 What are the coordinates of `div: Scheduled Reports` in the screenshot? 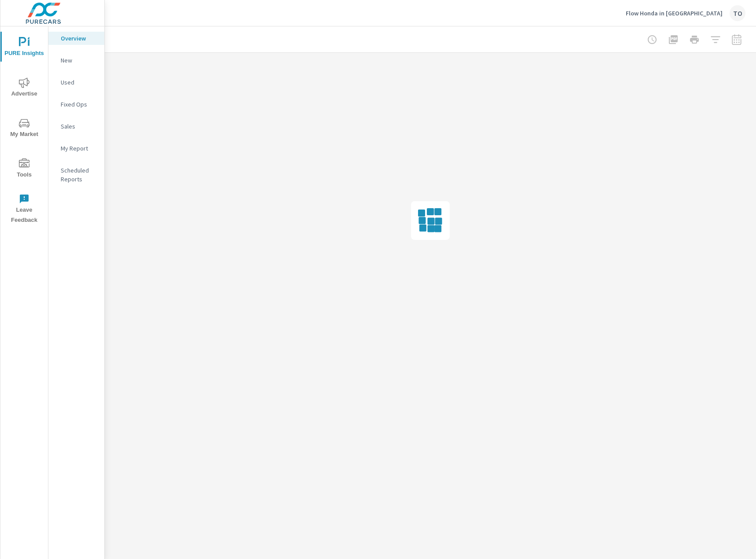 It's located at (76, 175).